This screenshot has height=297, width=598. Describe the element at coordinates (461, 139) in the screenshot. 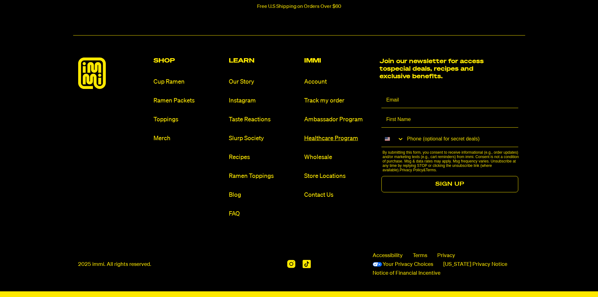

I see `input: Phone (optional for secret deals)` at that location.